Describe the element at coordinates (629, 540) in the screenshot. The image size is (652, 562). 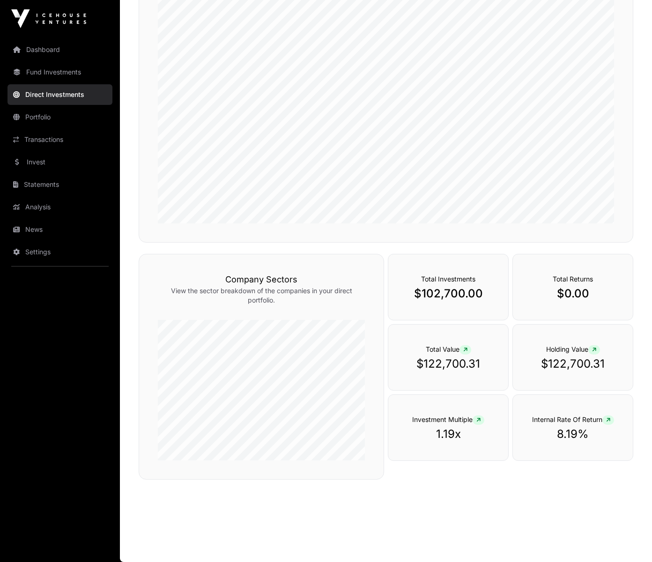
I see `div: Chat Widget` at that location.